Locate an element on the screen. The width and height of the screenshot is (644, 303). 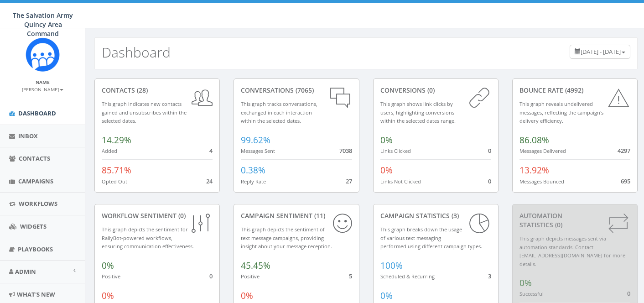
h2: Dashboard is located at coordinates (136, 52).